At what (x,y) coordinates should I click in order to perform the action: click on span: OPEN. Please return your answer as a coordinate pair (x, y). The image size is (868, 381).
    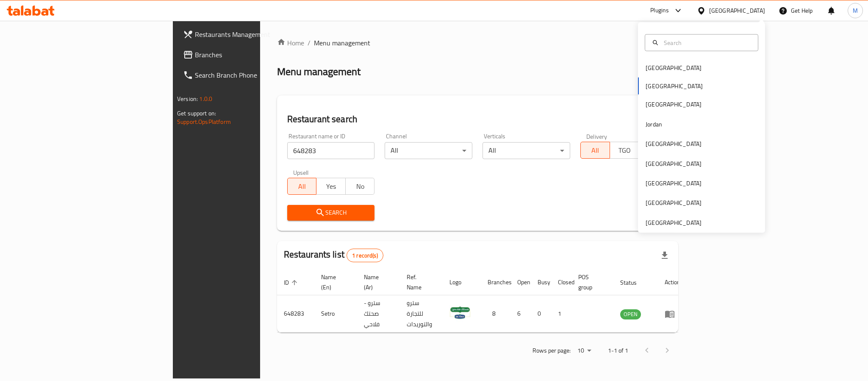
    Looking at the image, I should click on (630, 314).